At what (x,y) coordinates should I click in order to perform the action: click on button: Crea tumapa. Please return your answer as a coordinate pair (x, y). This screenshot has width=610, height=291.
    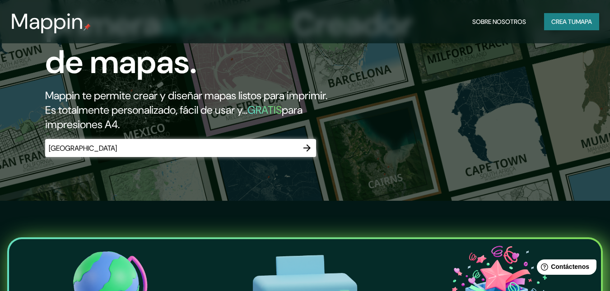
    Looking at the image, I should click on (572, 22).